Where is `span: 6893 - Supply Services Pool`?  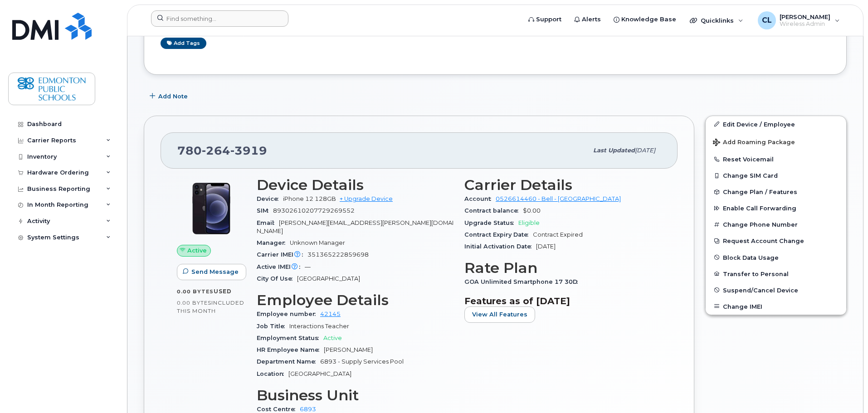 span: 6893 - Supply Services Pool is located at coordinates (362, 362).